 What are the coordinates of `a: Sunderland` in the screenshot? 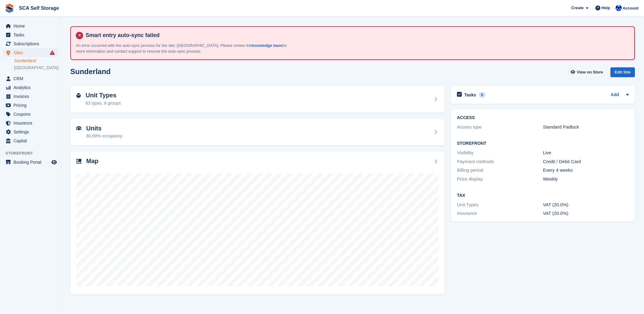 It's located at (35, 61).